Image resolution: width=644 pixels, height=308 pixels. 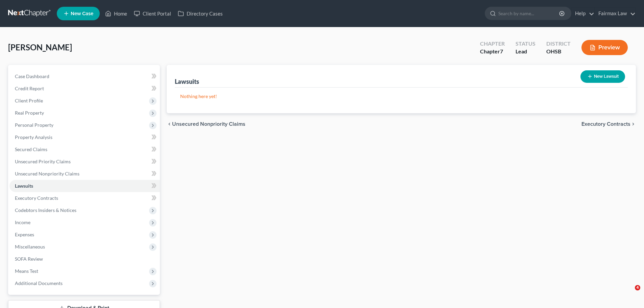 I want to click on span: Means Test, so click(x=26, y=270).